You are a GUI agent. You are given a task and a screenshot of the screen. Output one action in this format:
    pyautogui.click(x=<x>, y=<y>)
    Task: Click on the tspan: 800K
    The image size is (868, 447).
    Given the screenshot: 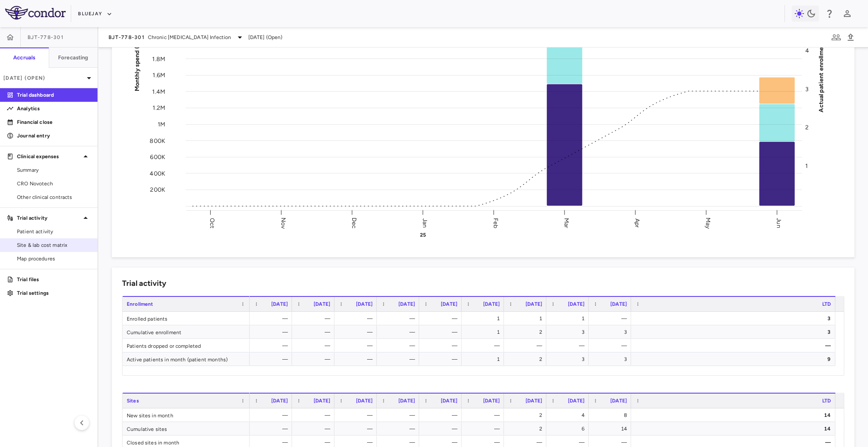 What is the action you would take?
    pyautogui.click(x=157, y=140)
    